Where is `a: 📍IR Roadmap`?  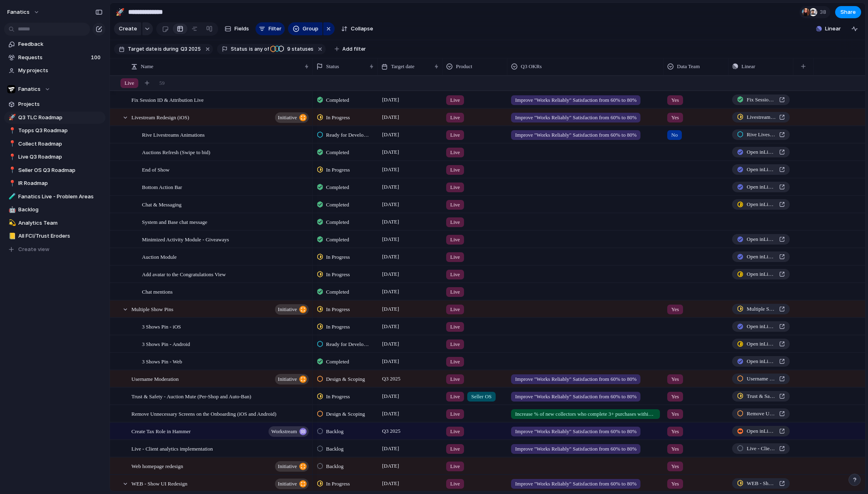 a: 📍IR Roadmap is located at coordinates (55, 183).